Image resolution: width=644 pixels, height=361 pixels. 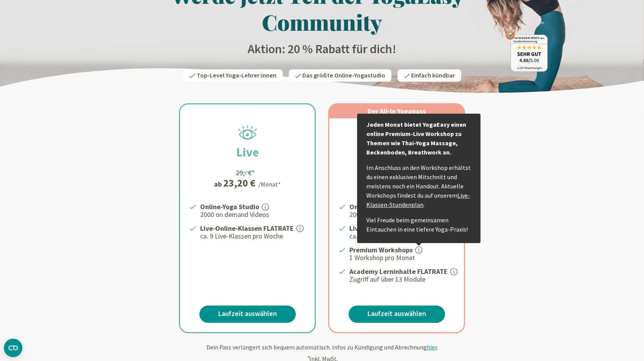 I want to click on div: /Monat*, so click(x=270, y=184).